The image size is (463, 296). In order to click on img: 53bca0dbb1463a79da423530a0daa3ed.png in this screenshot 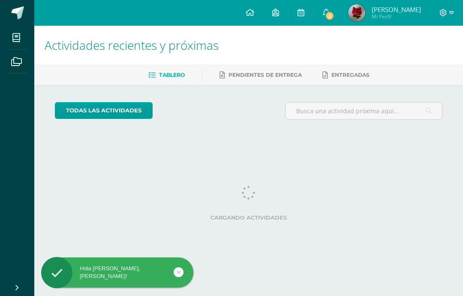, I will do `click(357, 13)`.